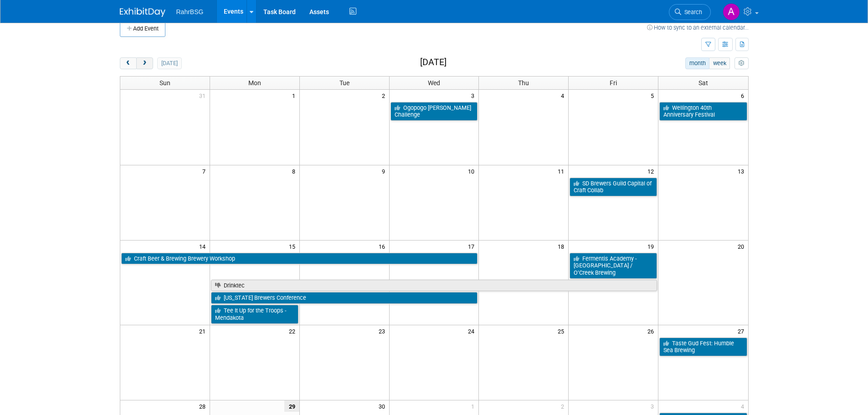 Image resolution: width=868 pixels, height=415 pixels. I want to click on span: 25, so click(562, 330).